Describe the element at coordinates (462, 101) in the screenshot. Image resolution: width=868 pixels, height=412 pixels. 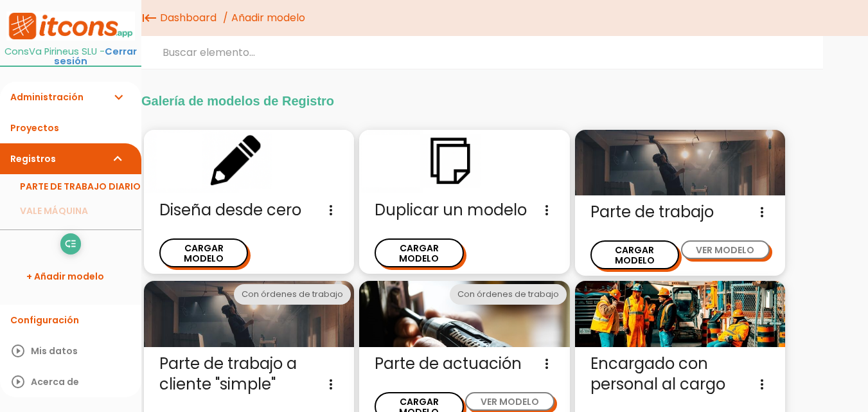
I see `h2: Galería de modelos de Registro` at that location.